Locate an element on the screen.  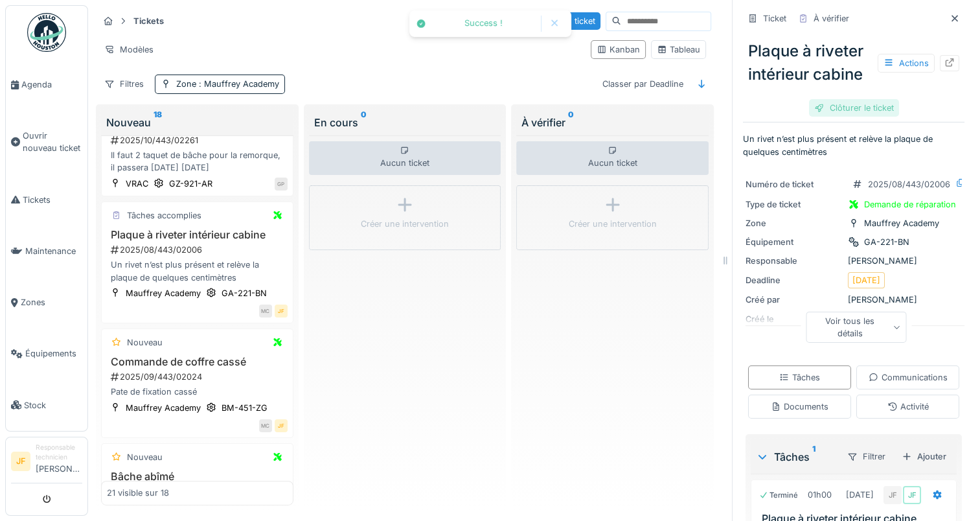
div: Responsable technicien is located at coordinates (59, 452).